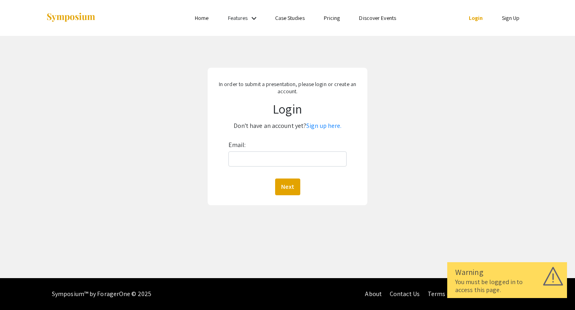 The width and height of the screenshot is (575, 310). I want to click on a: Sign Up, so click(510, 18).